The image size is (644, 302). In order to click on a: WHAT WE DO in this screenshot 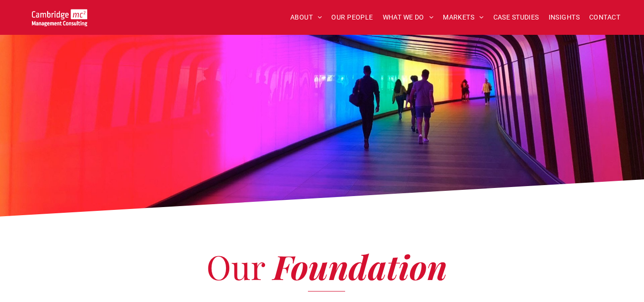, I will do `click(408, 17)`.